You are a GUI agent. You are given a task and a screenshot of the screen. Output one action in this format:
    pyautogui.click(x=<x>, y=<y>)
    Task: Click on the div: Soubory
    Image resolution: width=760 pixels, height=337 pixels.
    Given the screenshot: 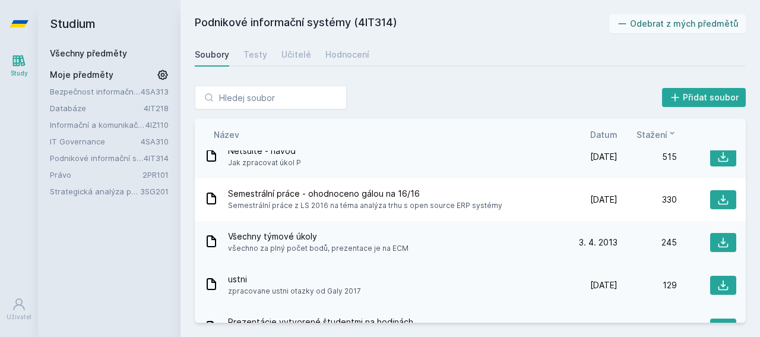 What is the action you would take?
    pyautogui.click(x=212, y=55)
    